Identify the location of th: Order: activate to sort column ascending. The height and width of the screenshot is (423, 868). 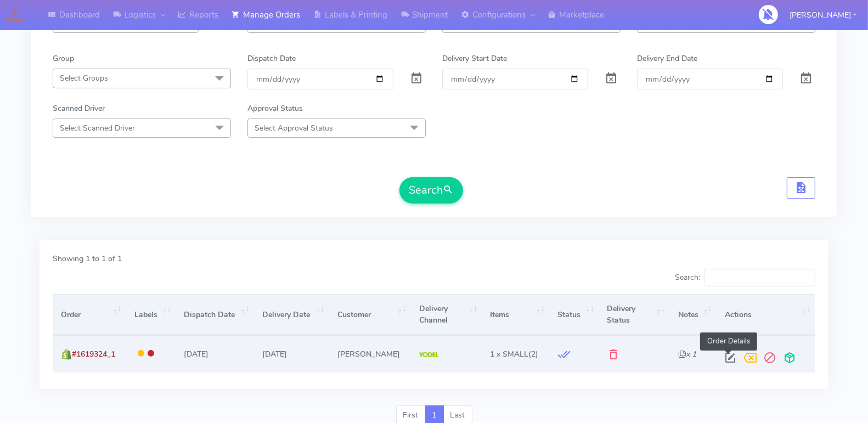
(89, 314).